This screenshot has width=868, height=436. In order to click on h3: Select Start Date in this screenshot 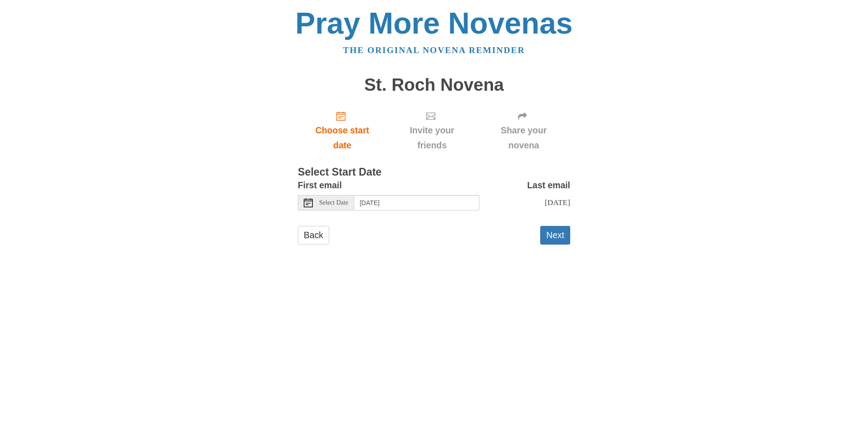, I will do `click(434, 172)`.